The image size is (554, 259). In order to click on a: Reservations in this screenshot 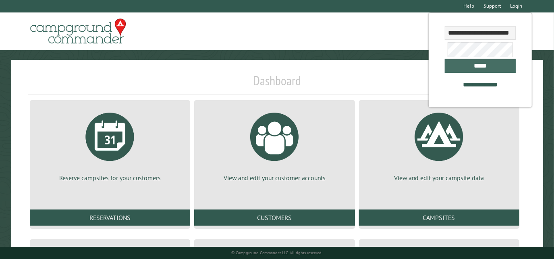, I will do `click(110, 218)`.